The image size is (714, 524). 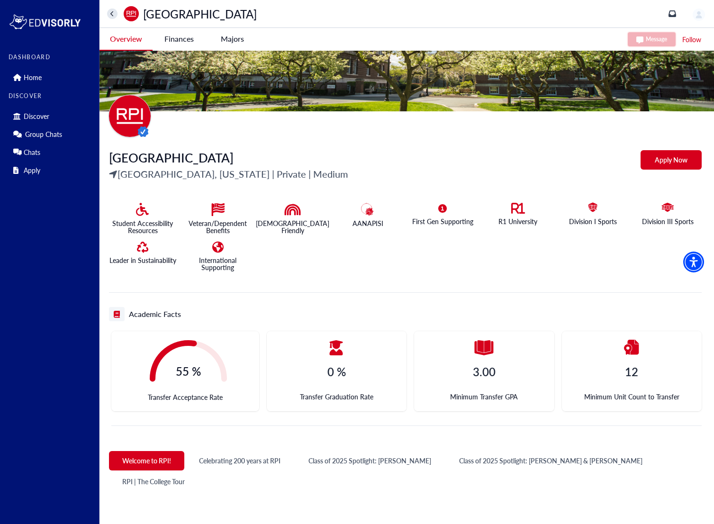 I want to click on div: Group Chats, so click(x=51, y=134).